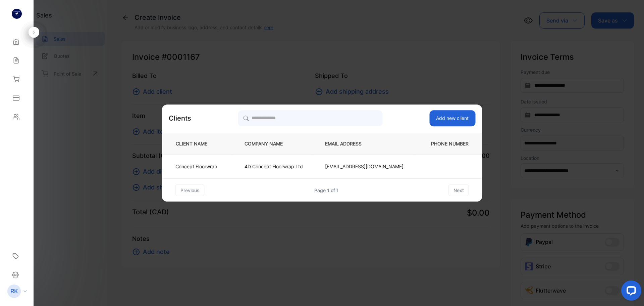  What do you see at coordinates (452, 118) in the screenshot?
I see `button: Add new client` at bounding box center [452, 118].